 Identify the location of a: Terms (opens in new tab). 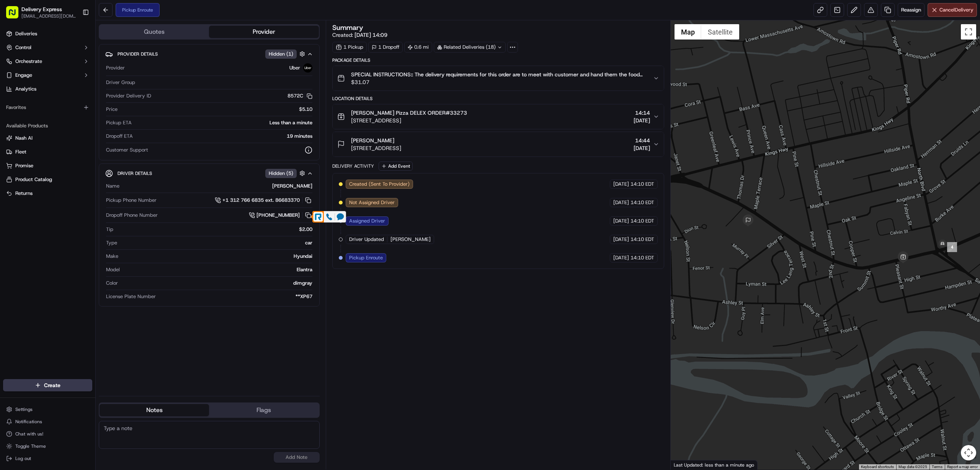
(937, 466).